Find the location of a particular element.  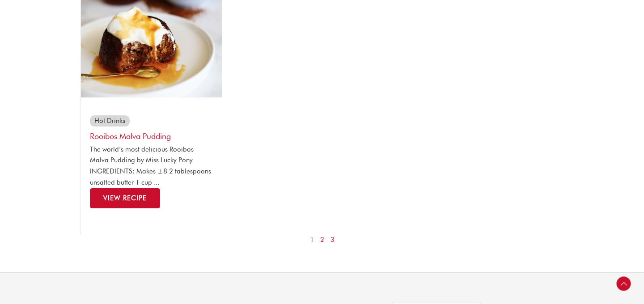

a: Hot Drinks is located at coordinates (110, 121).